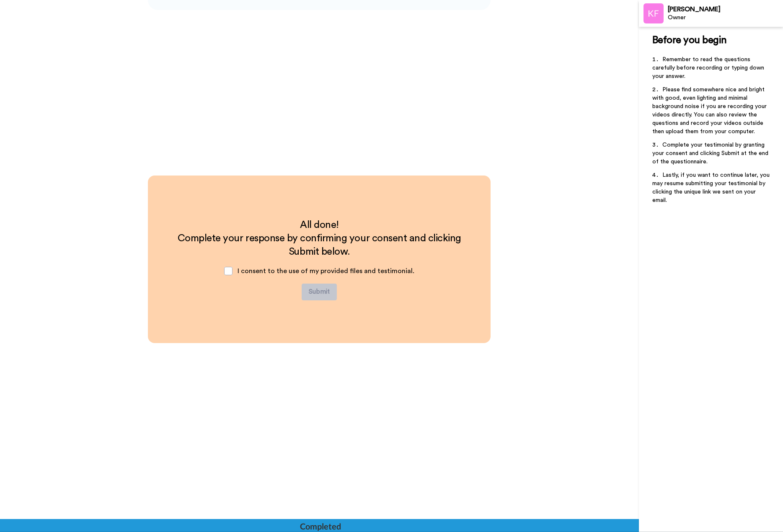 This screenshot has width=783, height=532. What do you see at coordinates (690, 40) in the screenshot?
I see `span: Before you begin` at bounding box center [690, 40].